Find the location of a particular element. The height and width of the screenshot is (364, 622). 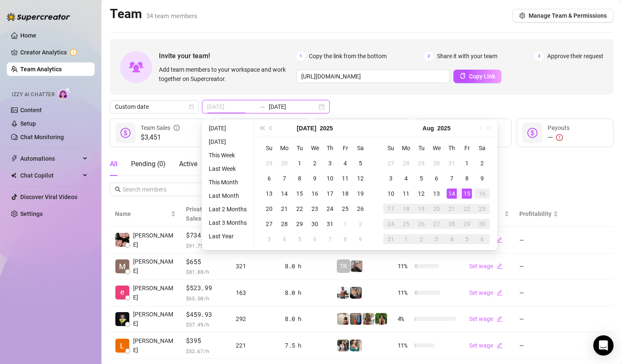

div: 15 is located at coordinates (299, 194).